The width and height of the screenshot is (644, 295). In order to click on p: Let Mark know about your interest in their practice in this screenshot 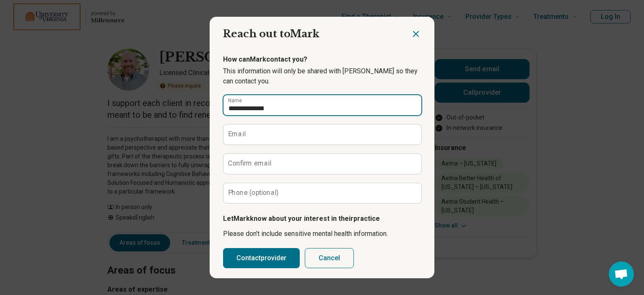, I will do `click(322, 219)`.